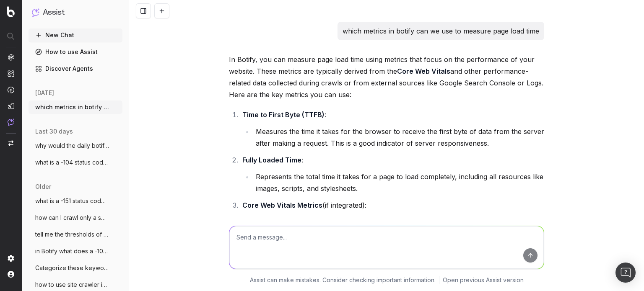 Image resolution: width=644 pixels, height=291 pixels. Describe the element at coordinates (441, 31) in the screenshot. I see `p: which metrics in botify can we use to measure page load time` at that location.